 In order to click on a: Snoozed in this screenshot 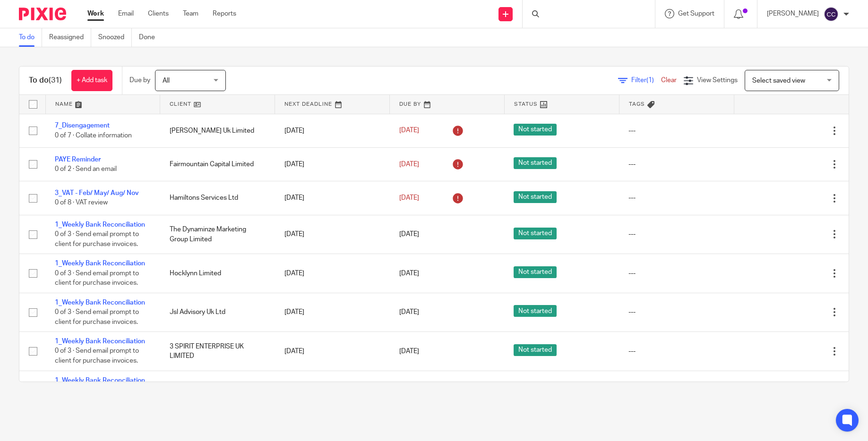, I will do `click(115, 37)`.